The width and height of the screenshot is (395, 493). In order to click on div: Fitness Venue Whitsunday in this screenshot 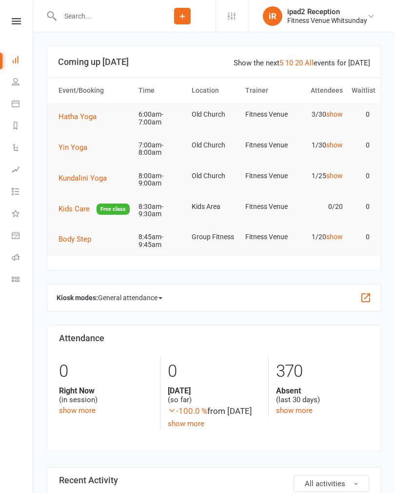, I will do `click(328, 21)`.